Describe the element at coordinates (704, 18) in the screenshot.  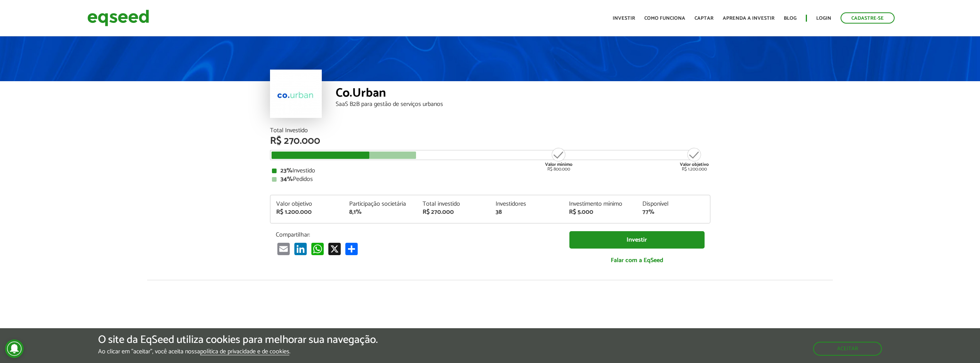
I see `a: Captar` at that location.